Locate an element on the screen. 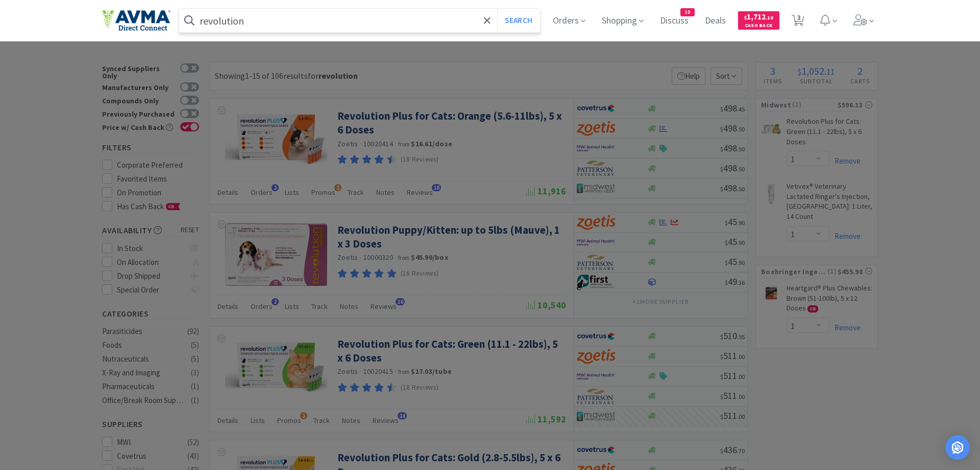 The image size is (980, 470). a: 3 is located at coordinates (798, 22).